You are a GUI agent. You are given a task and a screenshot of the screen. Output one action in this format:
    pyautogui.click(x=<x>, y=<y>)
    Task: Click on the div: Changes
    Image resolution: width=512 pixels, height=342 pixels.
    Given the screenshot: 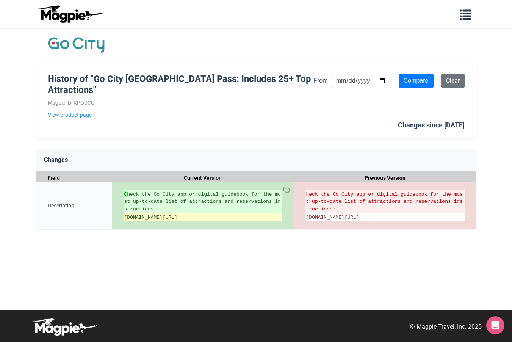 What is the action you would take?
    pyautogui.click(x=256, y=160)
    